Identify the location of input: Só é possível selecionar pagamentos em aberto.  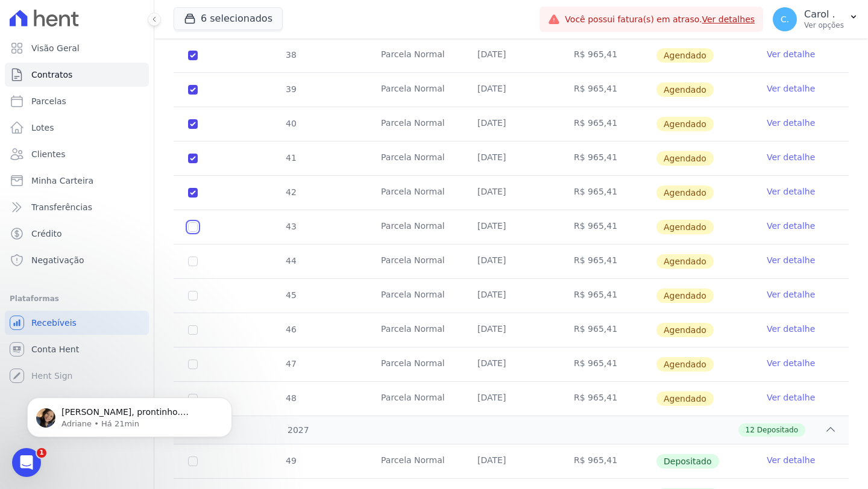
(193, 462).